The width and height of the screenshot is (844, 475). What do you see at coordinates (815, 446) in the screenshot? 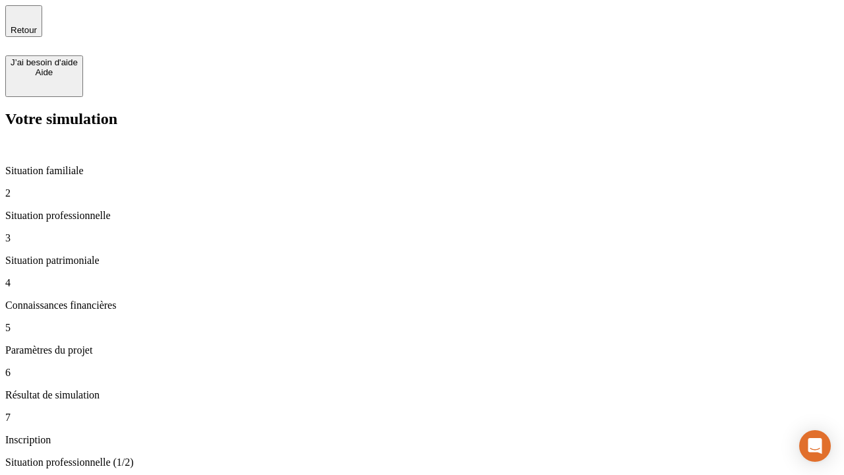
I see `div: Open Intercom Messenger` at bounding box center [815, 446].